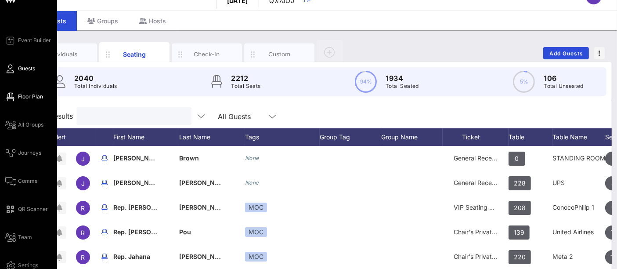 This screenshot has height=269, width=617. Describe the element at coordinates (152, 21) in the screenshot. I see `div: Hosts` at that location.